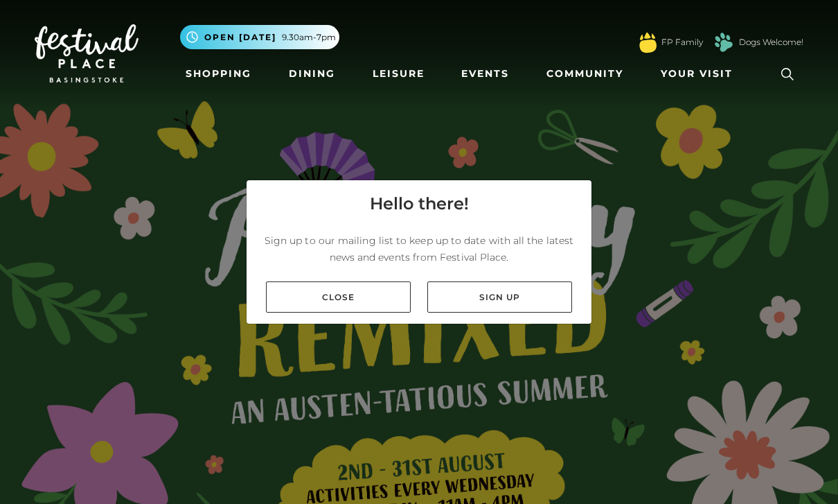 This screenshot has height=504, width=838. Describe the element at coordinates (485, 74) in the screenshot. I see `a: Events` at that location.